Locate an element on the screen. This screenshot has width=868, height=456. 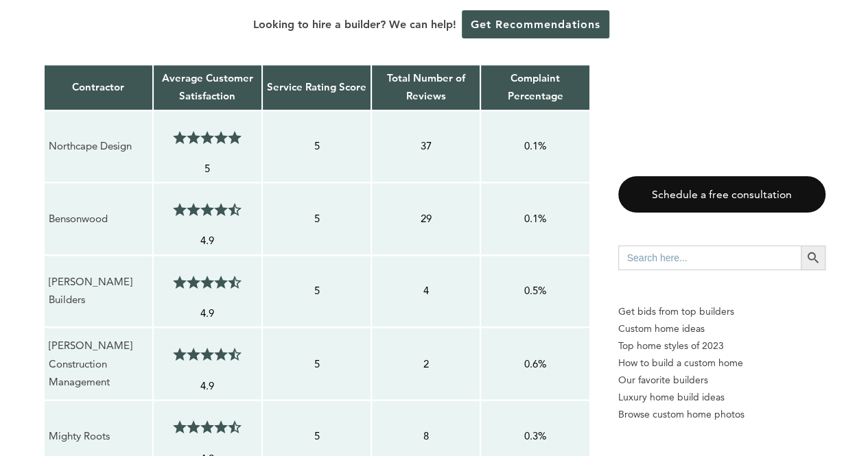
svg: Search is located at coordinates (813, 258).